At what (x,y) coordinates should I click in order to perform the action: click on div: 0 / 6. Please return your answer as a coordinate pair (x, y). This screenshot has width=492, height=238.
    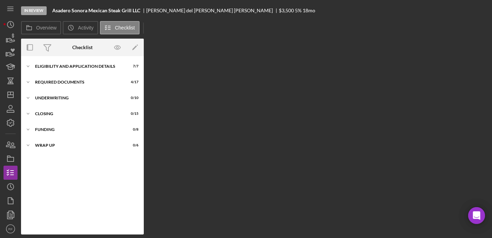
    Looking at the image, I should click on (132, 145).